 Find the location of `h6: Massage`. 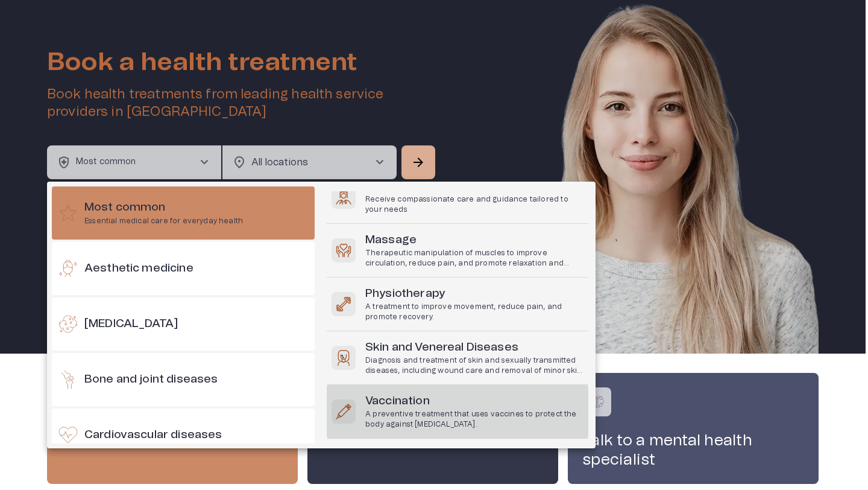

h6: Massage is located at coordinates (474, 240).